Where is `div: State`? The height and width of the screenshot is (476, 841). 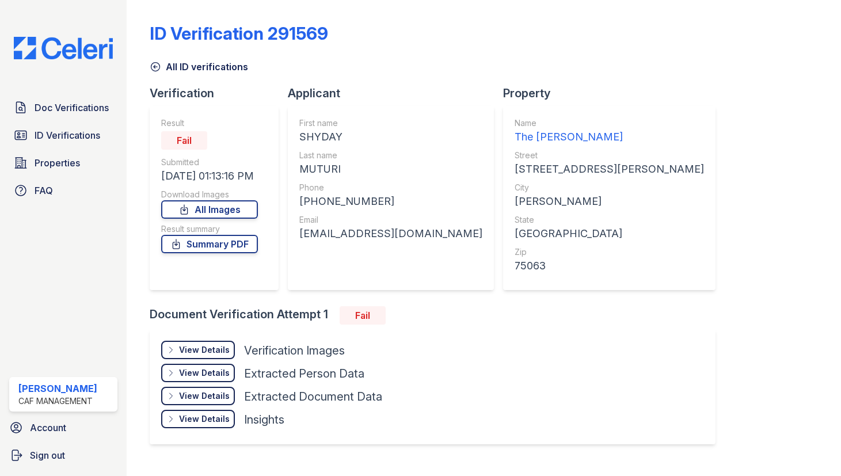
div: State is located at coordinates (609, 220).